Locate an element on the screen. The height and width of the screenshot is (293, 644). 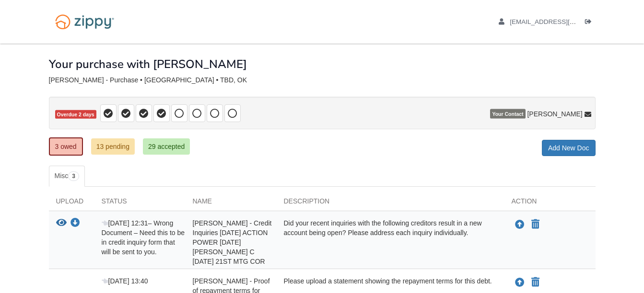
div: – Wrong Document – Need this to be in credit inquiry form that will be sent to you. is located at coordinates (140, 243).